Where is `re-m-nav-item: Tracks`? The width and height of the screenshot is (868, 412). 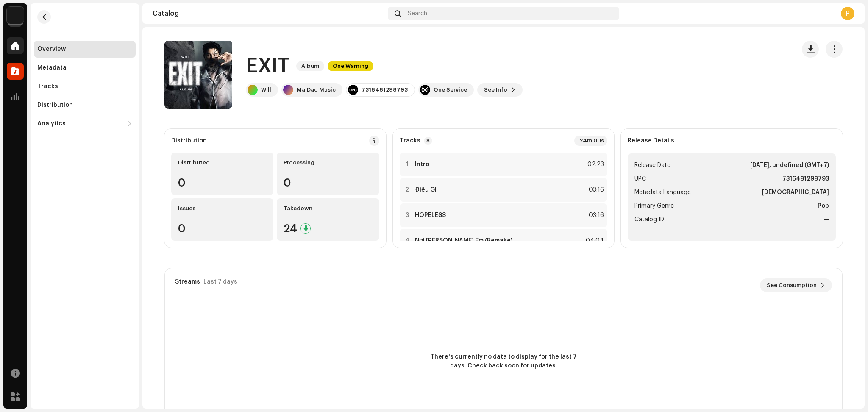 re-m-nav-item: Tracks is located at coordinates (85, 86).